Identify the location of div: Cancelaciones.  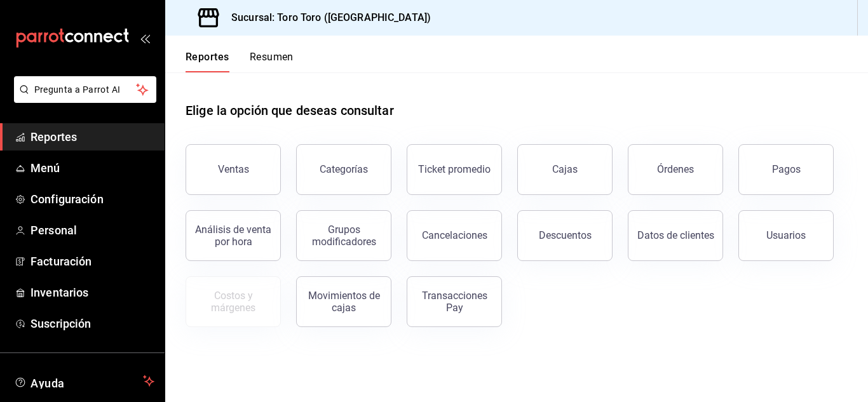
(454, 235).